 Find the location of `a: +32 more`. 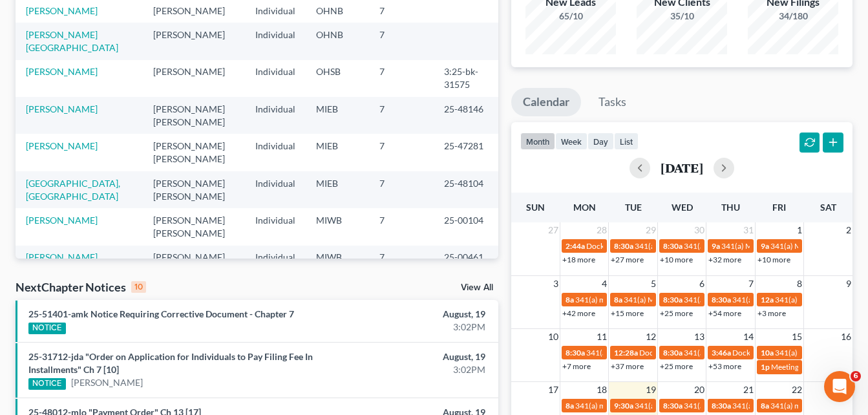

a: +32 more is located at coordinates (725, 259).